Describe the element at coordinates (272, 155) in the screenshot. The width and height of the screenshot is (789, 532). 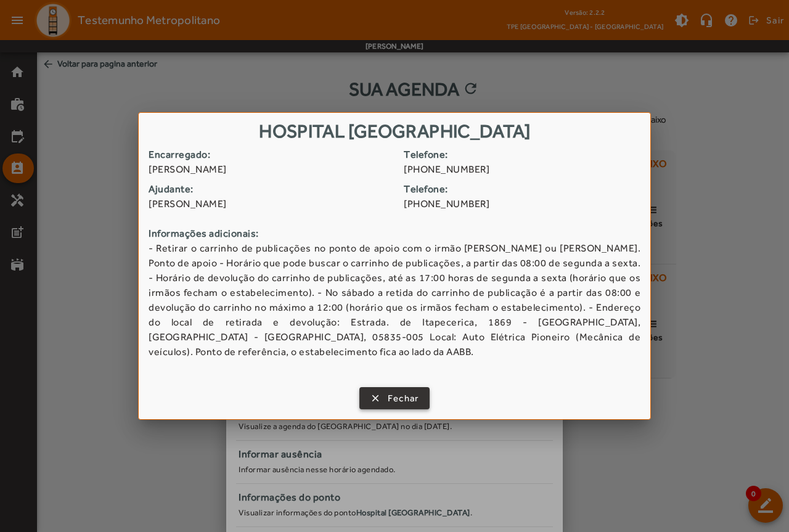
I see `strong: Encarregado:` at that location.